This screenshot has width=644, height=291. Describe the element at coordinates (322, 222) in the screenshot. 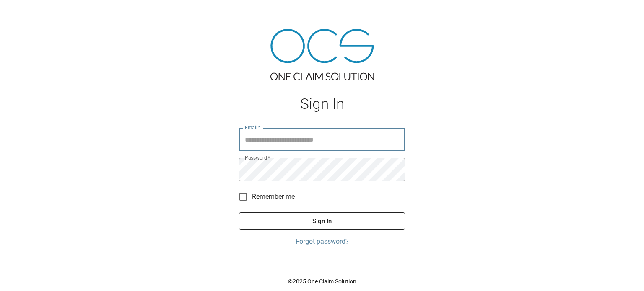

I see `button: Sign In` at that location.